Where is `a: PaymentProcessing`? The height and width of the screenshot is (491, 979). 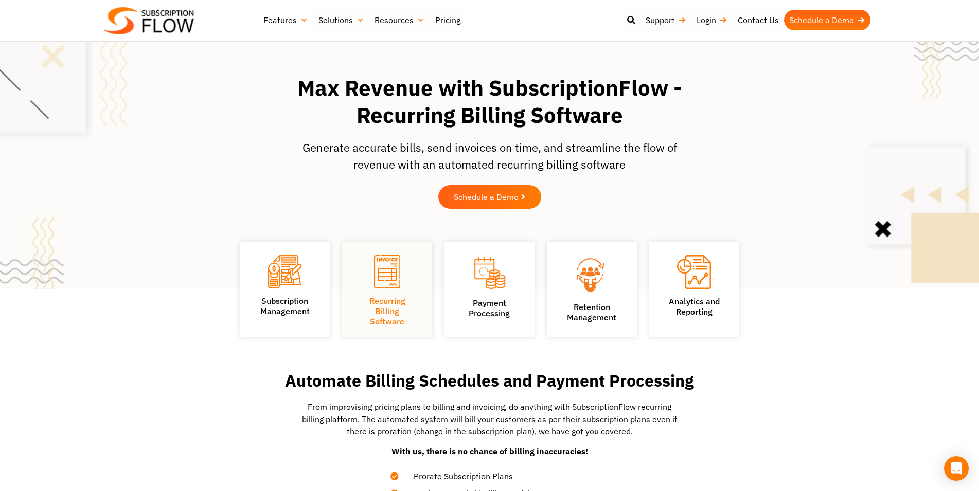 a: PaymentProcessing is located at coordinates (489, 308).